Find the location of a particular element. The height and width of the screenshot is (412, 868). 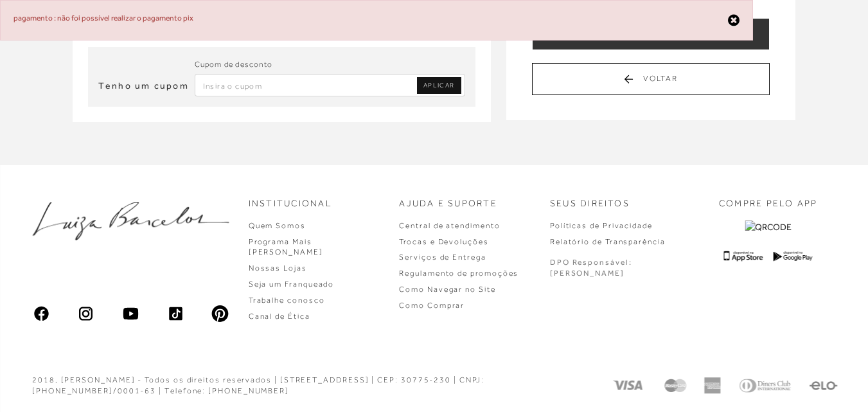

img: App Store Logo is located at coordinates (743, 256).